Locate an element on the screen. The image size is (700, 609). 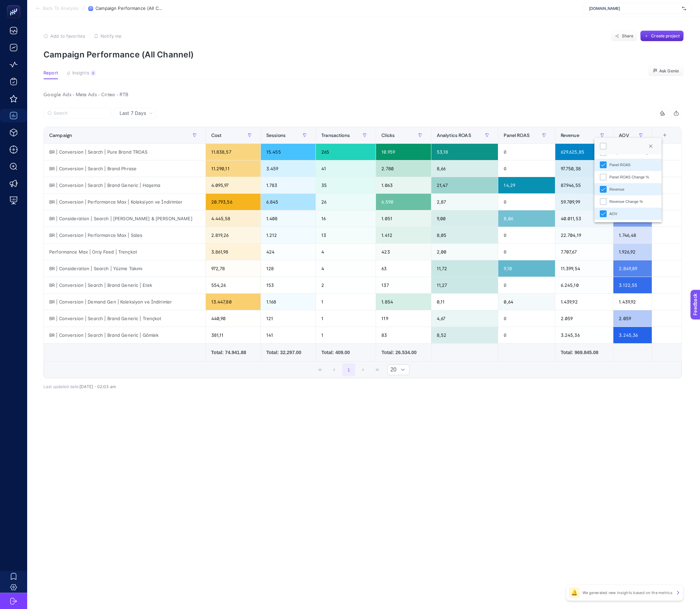
div: 128 is located at coordinates (288, 268).